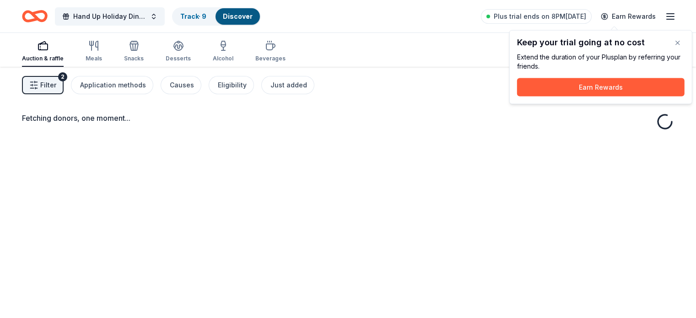  Describe the element at coordinates (178, 59) in the screenshot. I see `div: Desserts` at that location.